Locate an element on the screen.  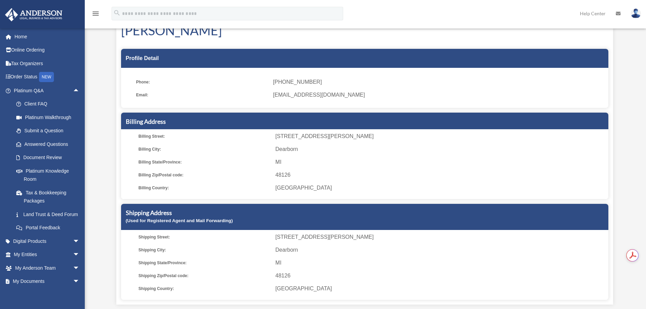
i: search is located at coordinates (117, 13).